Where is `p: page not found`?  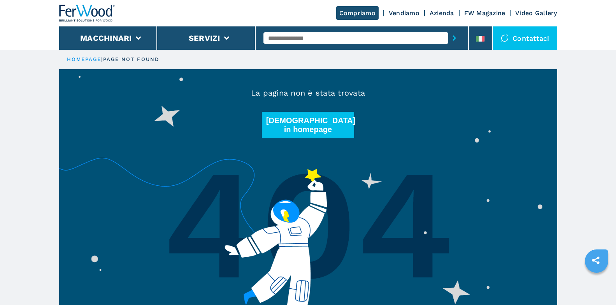 p: page not found is located at coordinates (131, 59).